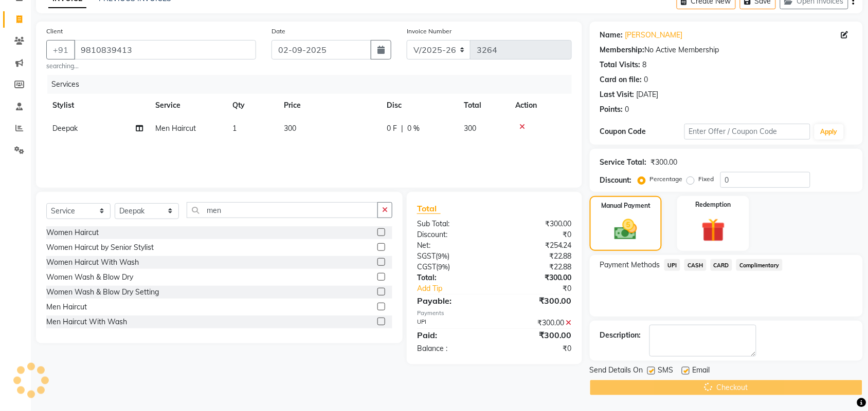 The image size is (868, 411). I want to click on div: Coupon Code, so click(642, 132).